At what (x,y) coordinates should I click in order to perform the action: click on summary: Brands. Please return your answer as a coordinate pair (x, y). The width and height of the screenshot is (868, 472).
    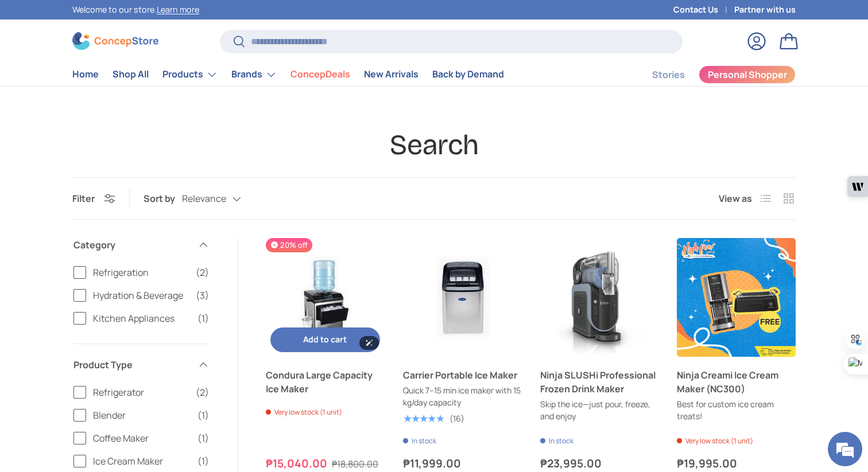
    Looking at the image, I should click on (254, 75).